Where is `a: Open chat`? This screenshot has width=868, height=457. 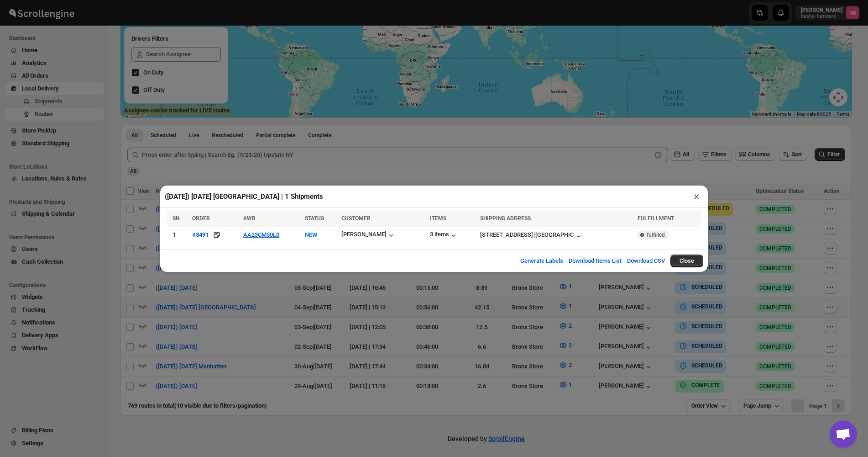
a: Open chat is located at coordinates (843, 434).